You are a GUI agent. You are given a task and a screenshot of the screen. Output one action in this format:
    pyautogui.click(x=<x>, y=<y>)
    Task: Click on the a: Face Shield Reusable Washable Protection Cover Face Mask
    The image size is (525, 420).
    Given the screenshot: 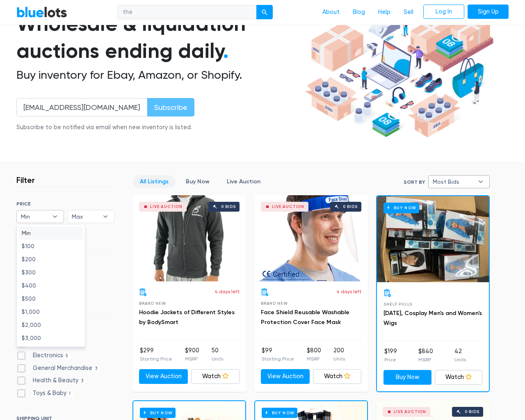 What is the action you would take?
    pyautogui.click(x=305, y=317)
    